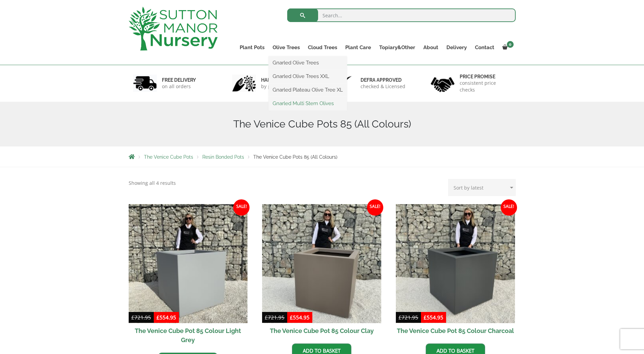 Image resolution: width=644 pixels, height=354 pixels. Describe the element at coordinates (223, 157) in the screenshot. I see `a: Resin Bonded Pots` at that location.